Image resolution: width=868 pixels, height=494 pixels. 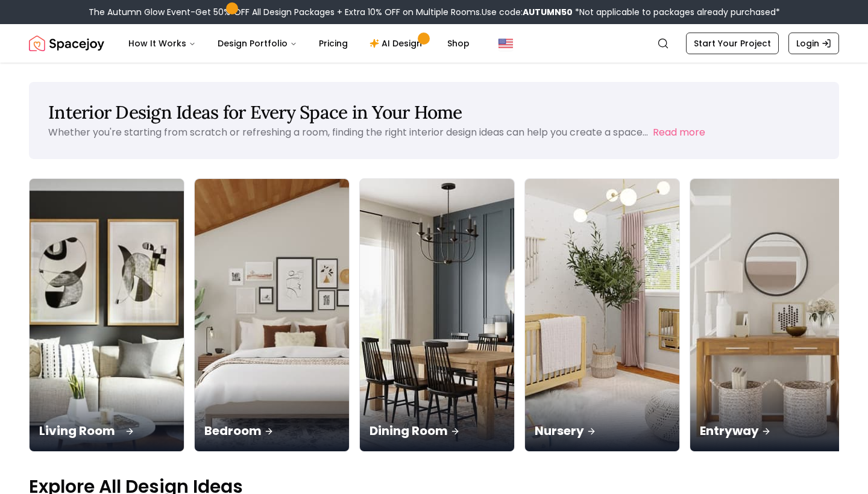 What do you see at coordinates (434, 12) in the screenshot?
I see `div: The Autumn Glow Event-Get 50% OFF All Design Packages + Extra 10% OFF on Multiple Rooms.` at bounding box center [434, 12].